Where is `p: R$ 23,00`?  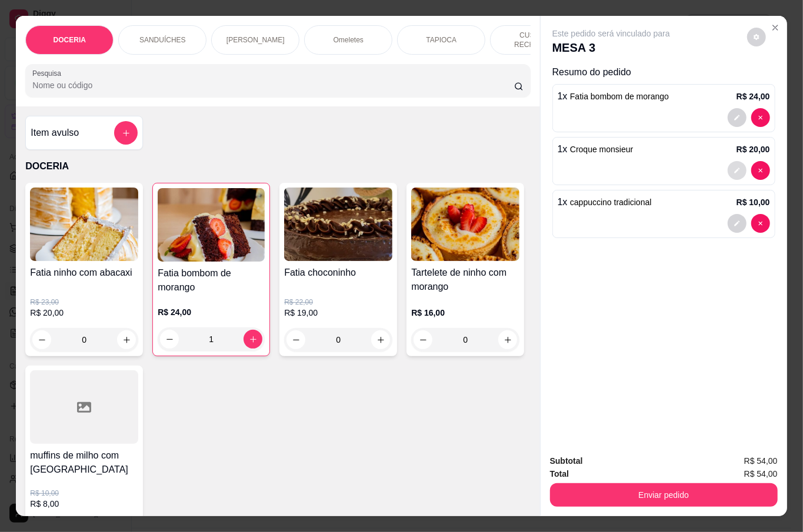
p: R$ 23,00 is located at coordinates (84, 302).